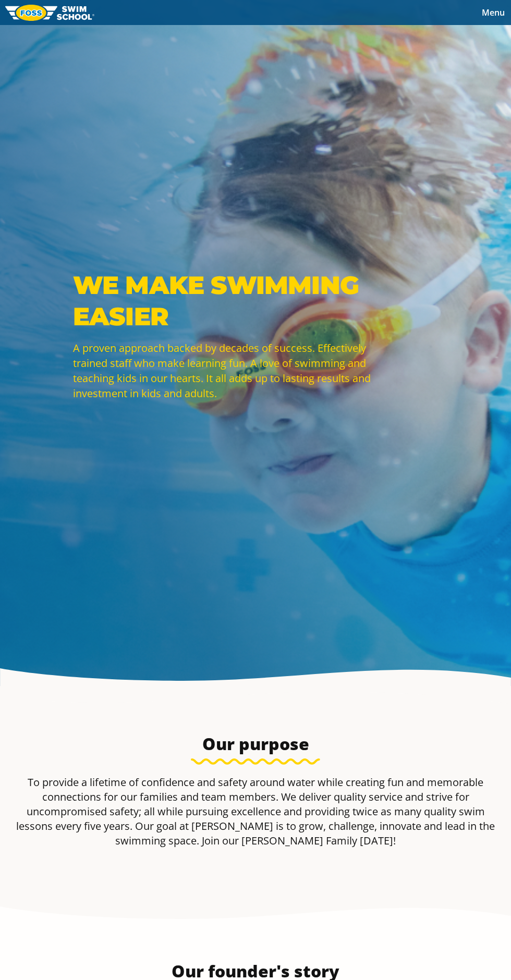 This screenshot has height=980, width=511. I want to click on p: WE MAKE SWIMMING EASIER, so click(224, 301).